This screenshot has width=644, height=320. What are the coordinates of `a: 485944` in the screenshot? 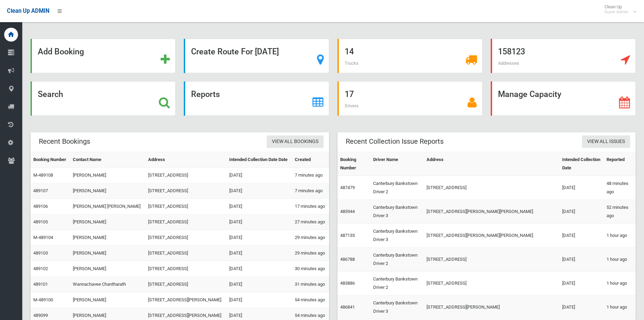 It's located at (347, 211).